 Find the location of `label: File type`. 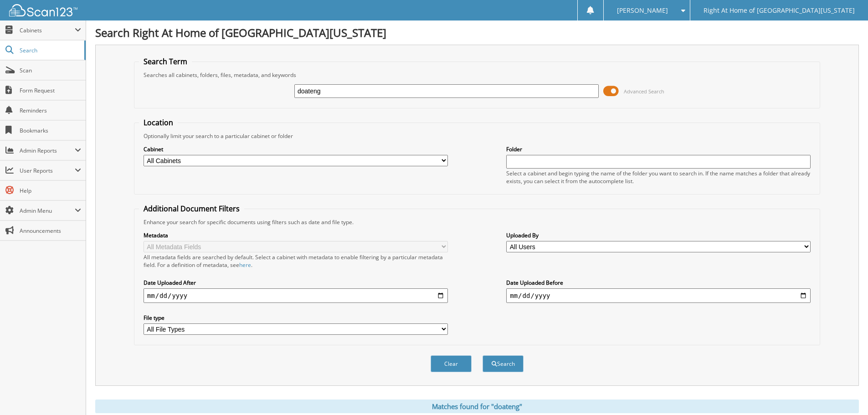

label: File type is located at coordinates (295, 317).